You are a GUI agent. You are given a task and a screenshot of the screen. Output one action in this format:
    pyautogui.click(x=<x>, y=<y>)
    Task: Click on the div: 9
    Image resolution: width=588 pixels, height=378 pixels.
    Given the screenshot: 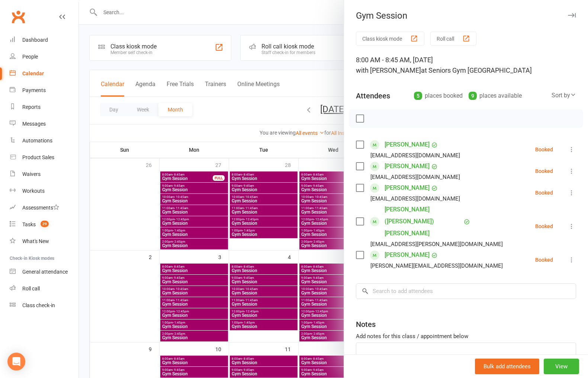 What is the action you would take?
    pyautogui.click(x=473, y=96)
    